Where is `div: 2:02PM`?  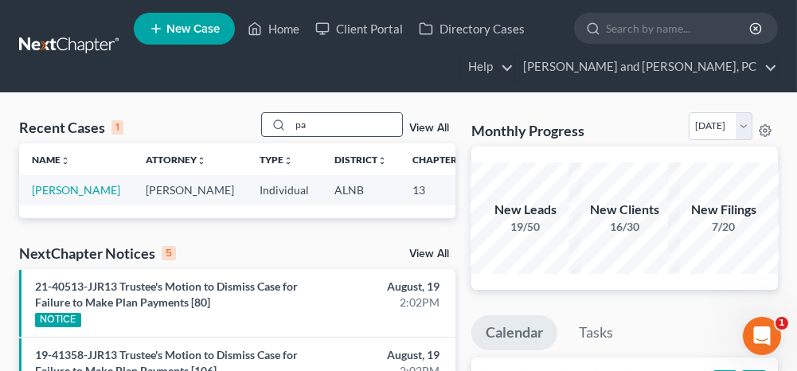 div: 2:02PM is located at coordinates (377, 303).